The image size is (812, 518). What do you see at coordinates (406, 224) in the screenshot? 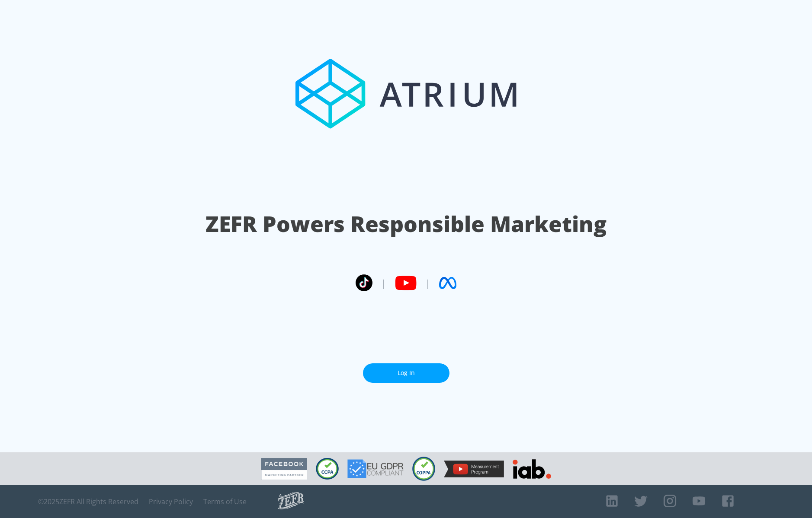
I see `h1: ZEFR Powers Responsible Marketing` at bounding box center [406, 224].